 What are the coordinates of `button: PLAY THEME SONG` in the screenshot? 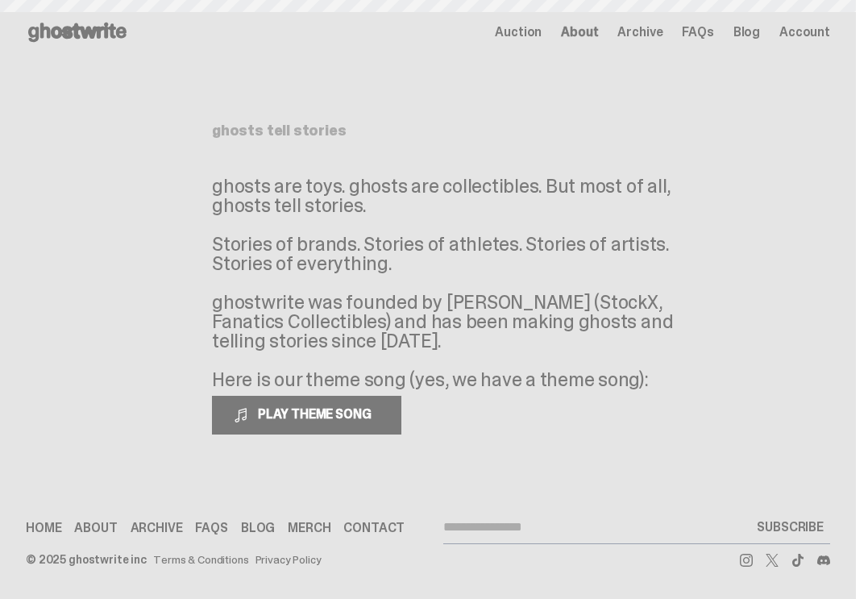 It's located at (306, 415).